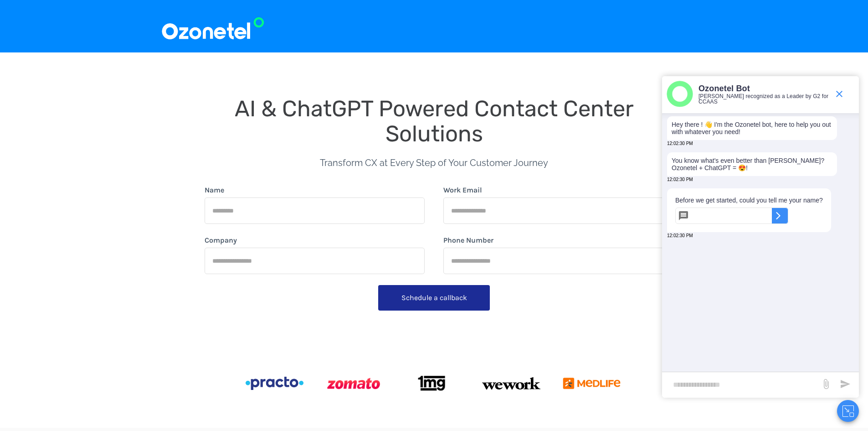  I want to click on form: form, so click(434, 249).